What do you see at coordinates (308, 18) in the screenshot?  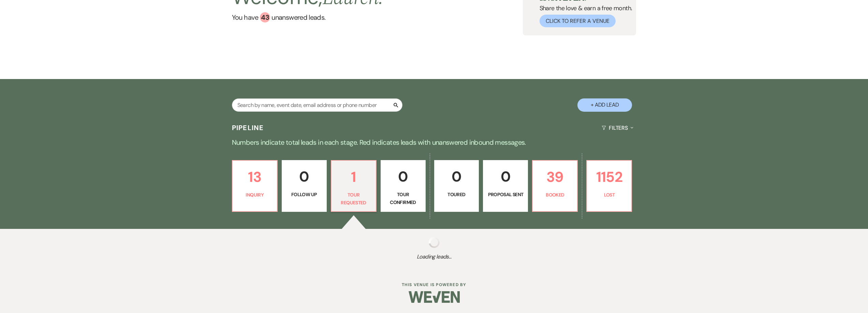 I see `a: You have 43 unanswered leads.` at bounding box center [308, 18].